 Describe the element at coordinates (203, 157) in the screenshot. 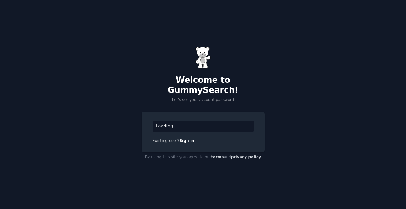

I see `div: By using this site you agree to our and` at that location.